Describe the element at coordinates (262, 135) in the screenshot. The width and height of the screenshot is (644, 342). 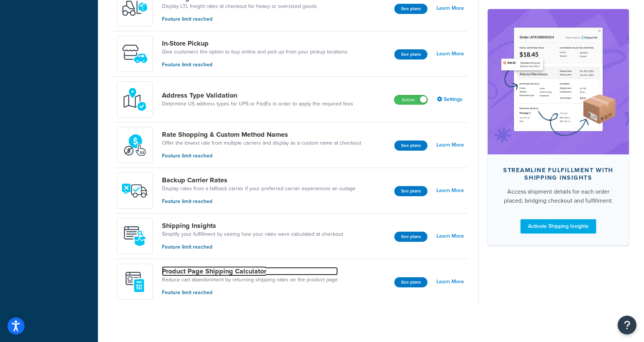
I see `a: Rate Shopping & Custom Method Names` at that location.